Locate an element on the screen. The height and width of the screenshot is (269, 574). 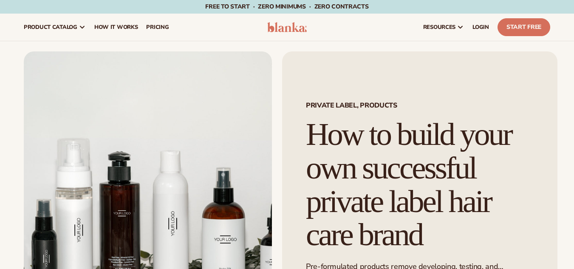
a: resources is located at coordinates (444, 27).